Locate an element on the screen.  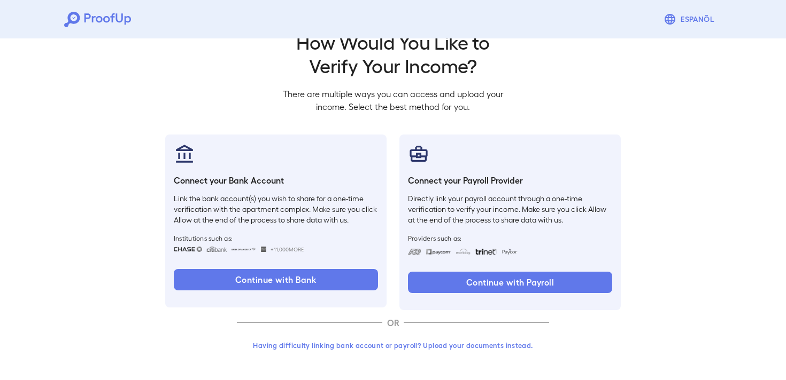
img: bankOfAmerica.svg is located at coordinates (244, 250).